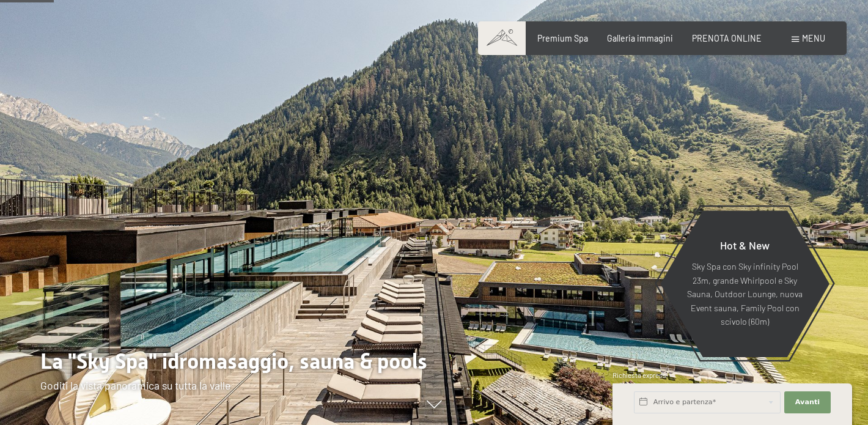 The width and height of the screenshot is (868, 425). I want to click on span: Premium Spa, so click(562, 38).